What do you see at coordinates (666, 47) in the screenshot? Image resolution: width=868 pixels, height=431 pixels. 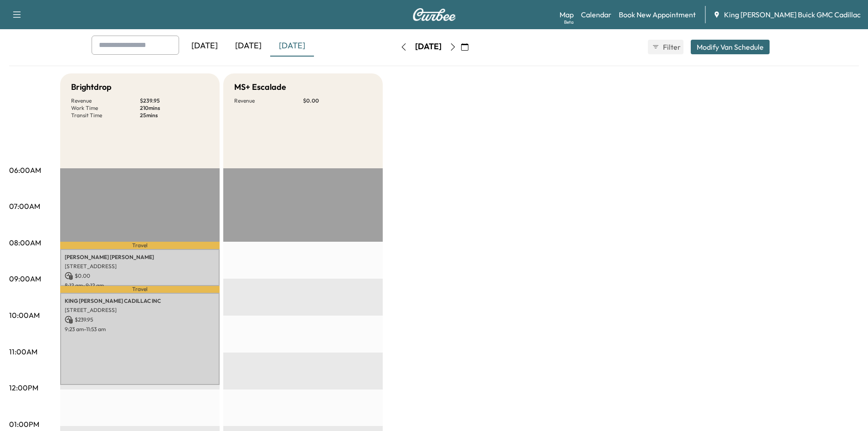 I see `button: Filter` at bounding box center [666, 47].